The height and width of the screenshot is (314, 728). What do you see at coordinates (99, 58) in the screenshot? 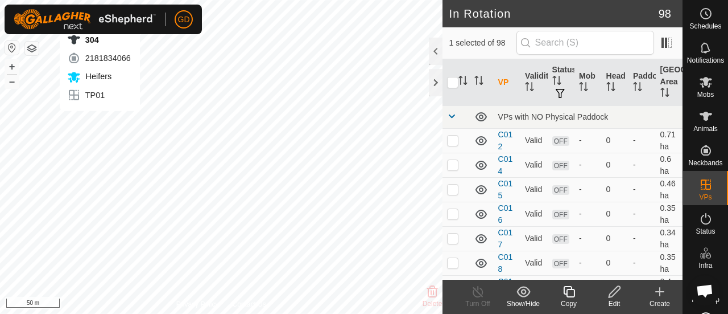
I see `div: 2181834066` at bounding box center [99, 58].